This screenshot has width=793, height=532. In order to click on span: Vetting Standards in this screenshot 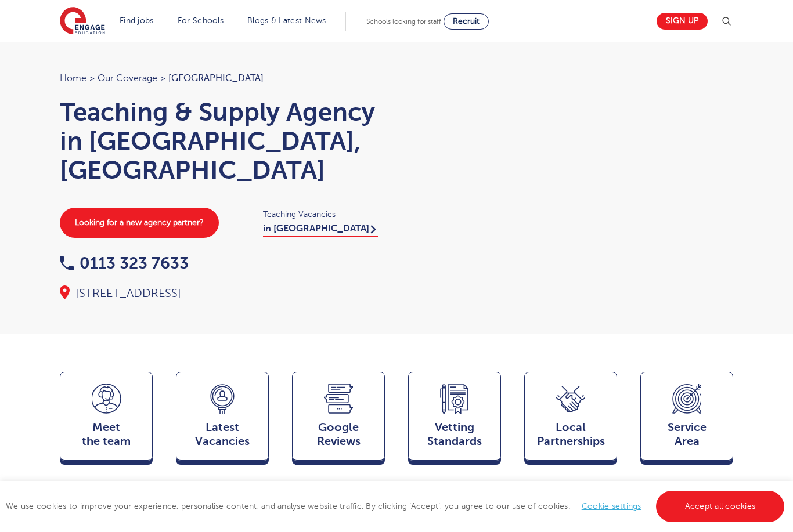, I will do `click(454, 435)`.